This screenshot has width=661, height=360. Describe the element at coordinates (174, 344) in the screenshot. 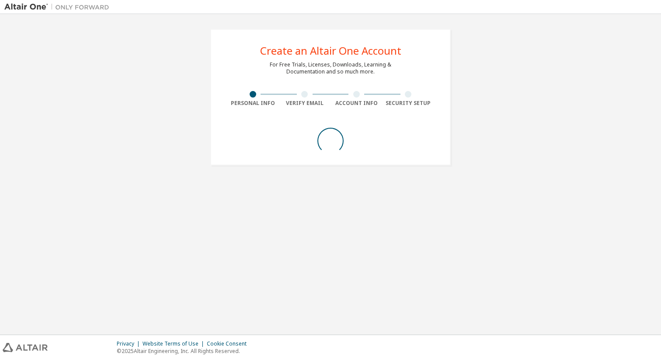

I see `div: Website Terms of Use` at that location.